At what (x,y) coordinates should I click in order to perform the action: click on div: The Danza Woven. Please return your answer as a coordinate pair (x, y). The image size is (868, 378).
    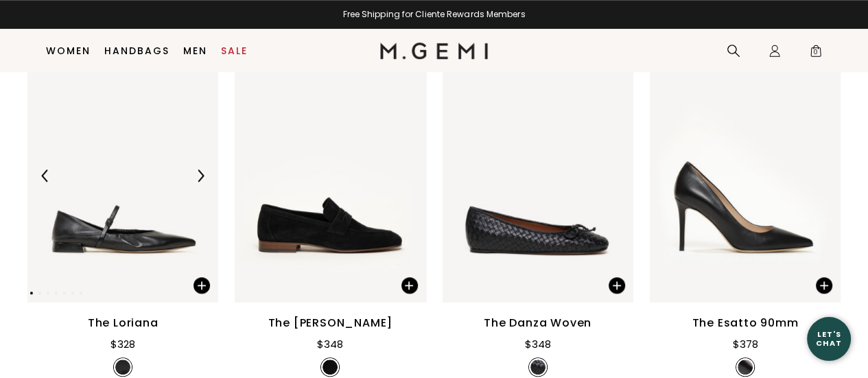
    Looking at the image, I should click on (537, 324).